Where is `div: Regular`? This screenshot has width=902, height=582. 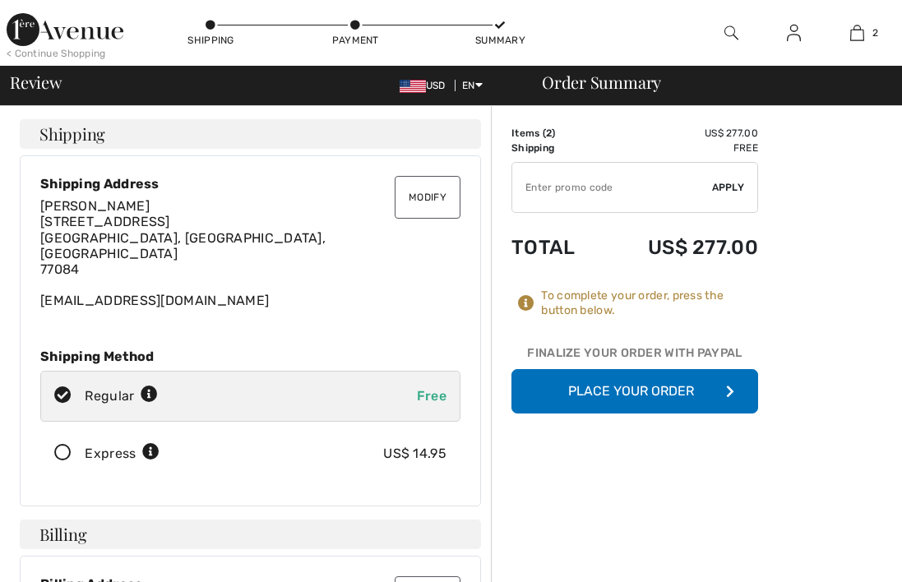 div: Regular is located at coordinates (121, 396).